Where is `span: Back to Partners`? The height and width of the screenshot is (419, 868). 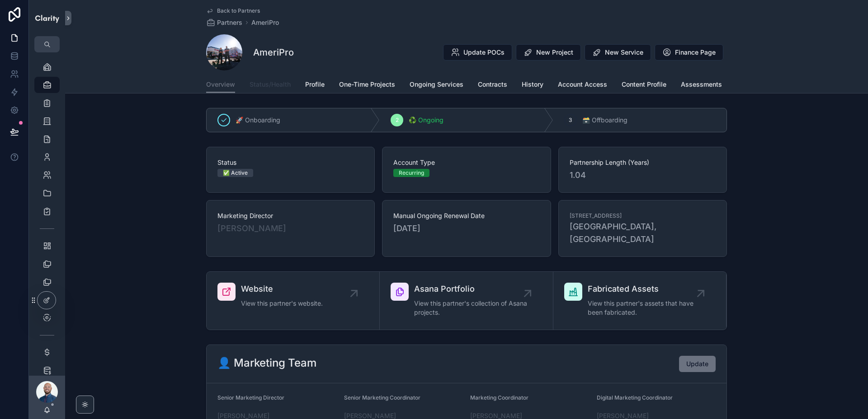
span: Back to Partners is located at coordinates (238, 11).